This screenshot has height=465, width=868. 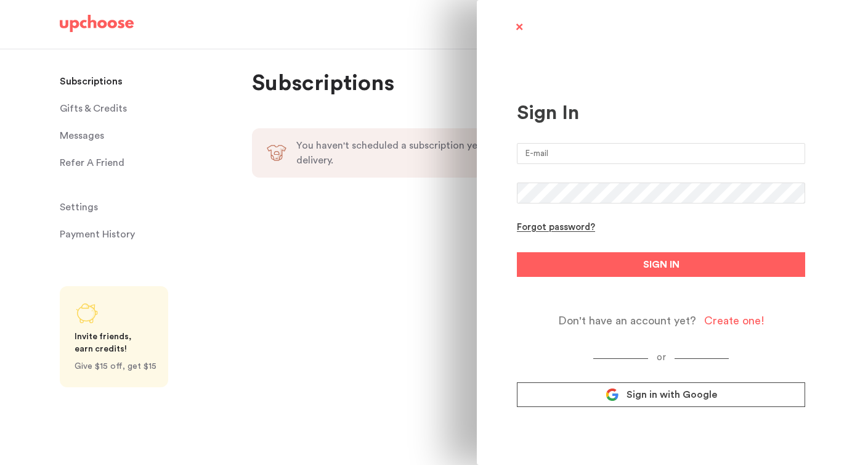 I want to click on span: Sign in with Google, so click(x=672, y=395).